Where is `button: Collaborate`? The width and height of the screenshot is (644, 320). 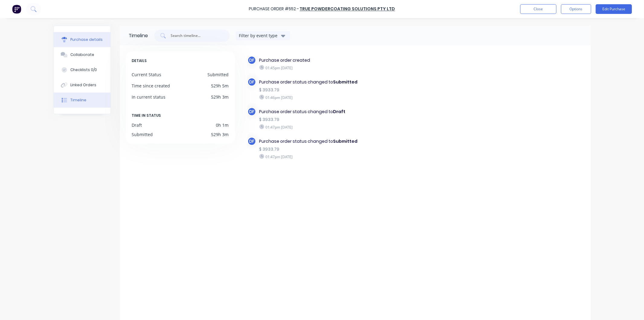 button: Collaborate is located at coordinates (82, 55).